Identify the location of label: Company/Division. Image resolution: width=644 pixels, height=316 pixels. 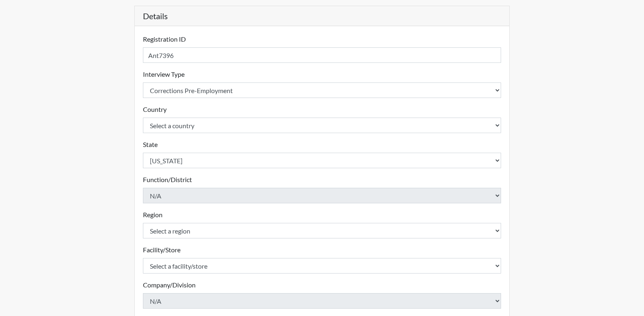
(169, 284).